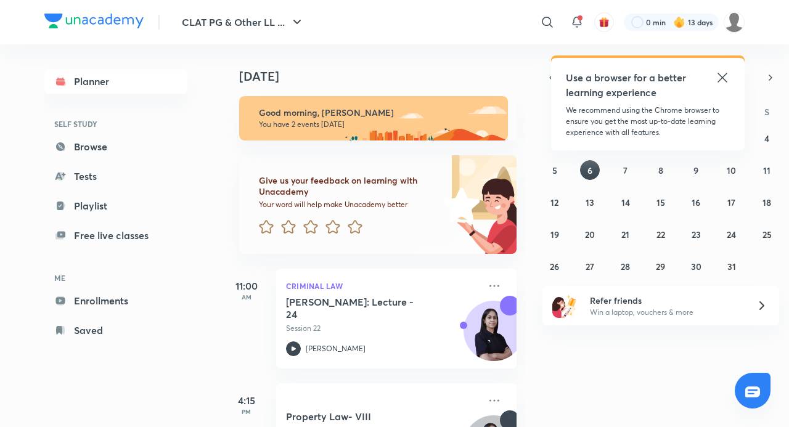 The width and height of the screenshot is (789, 427). Describe the element at coordinates (660, 234) in the screenshot. I see `abbr: October 22, 2025` at that location.